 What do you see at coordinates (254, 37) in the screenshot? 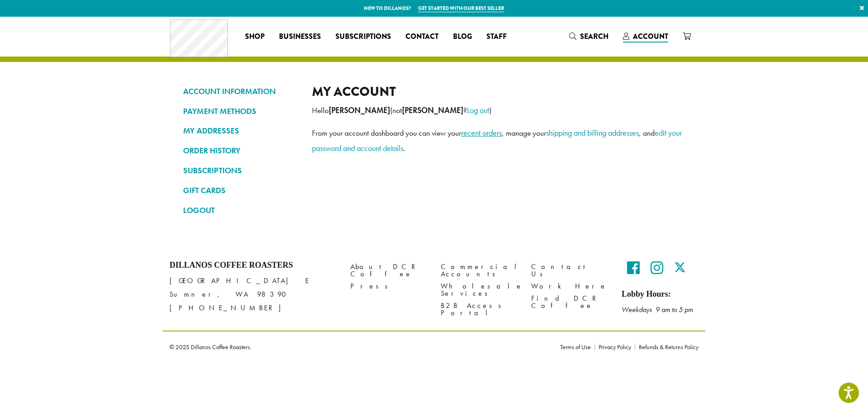
I see `span: Shop` at bounding box center [254, 37].